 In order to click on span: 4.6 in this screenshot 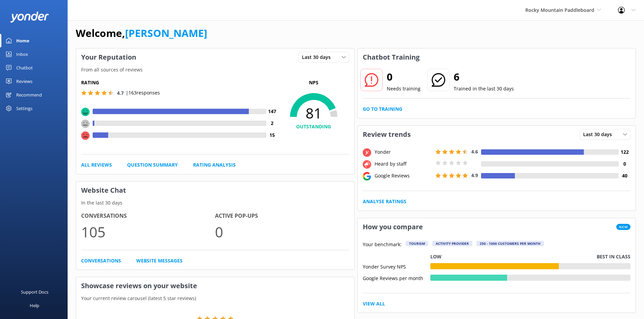, I will do `click(475, 151)`.